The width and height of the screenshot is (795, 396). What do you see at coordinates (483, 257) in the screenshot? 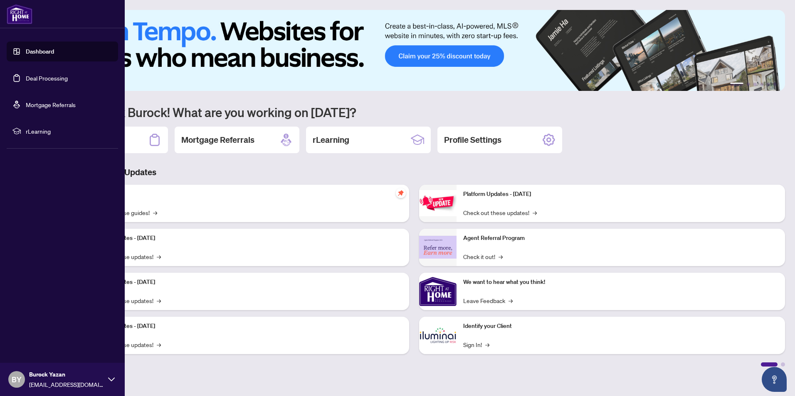
I see `a: Check it out!→` at bounding box center [483, 257].